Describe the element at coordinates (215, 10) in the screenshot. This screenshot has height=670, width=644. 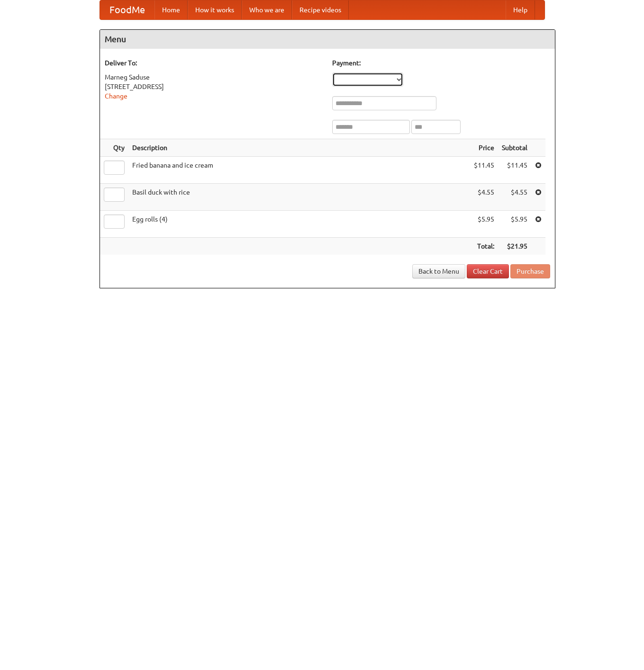
I see `a: How it works` at that location.